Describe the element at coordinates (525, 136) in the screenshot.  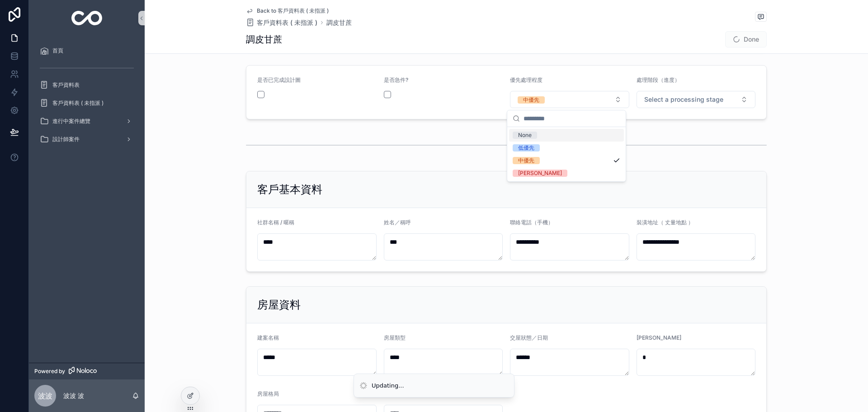
I see `div: None` at that location.